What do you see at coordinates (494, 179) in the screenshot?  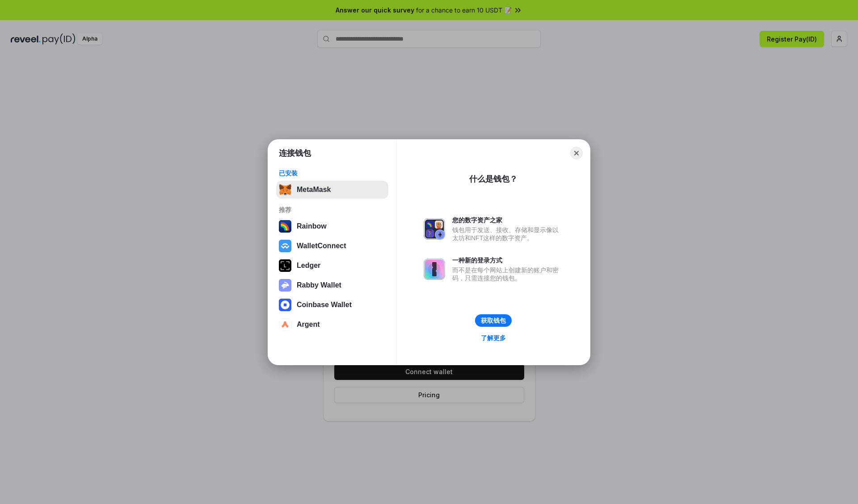 I see `div: 什么是钱包？` at bounding box center [494, 179].